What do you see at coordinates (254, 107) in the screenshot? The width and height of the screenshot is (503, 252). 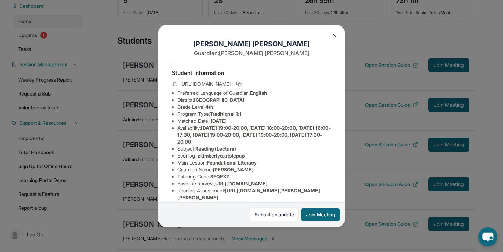 I see `li: Grade Level:` at bounding box center [254, 107].